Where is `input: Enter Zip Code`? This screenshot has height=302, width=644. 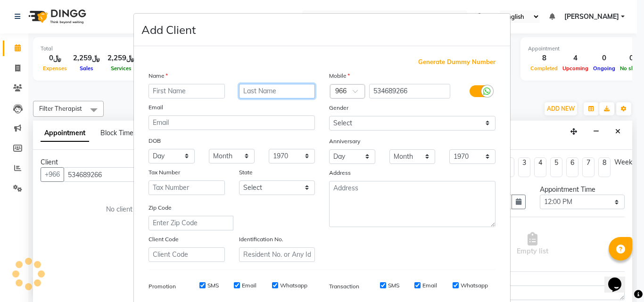 input: Enter Zip Code is located at coordinates (191, 223).